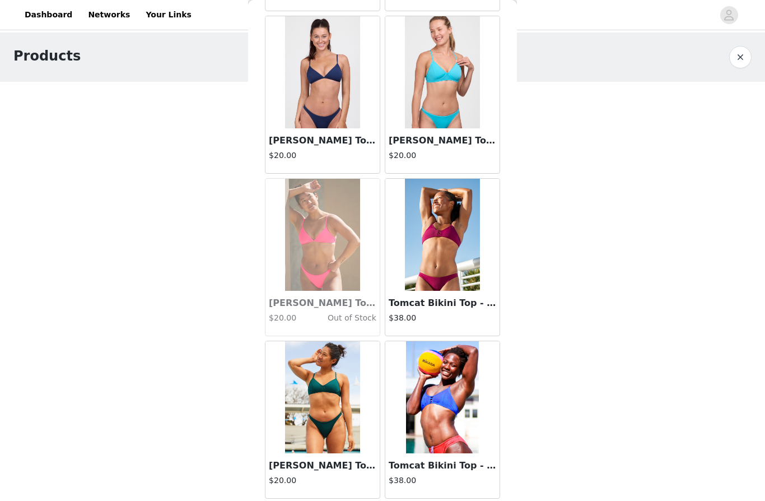 The height and width of the screenshot is (501, 765). Describe the element at coordinates (443, 397) in the screenshot. I see `img: Tomcat Bikini Top - Blueberry` at that location.